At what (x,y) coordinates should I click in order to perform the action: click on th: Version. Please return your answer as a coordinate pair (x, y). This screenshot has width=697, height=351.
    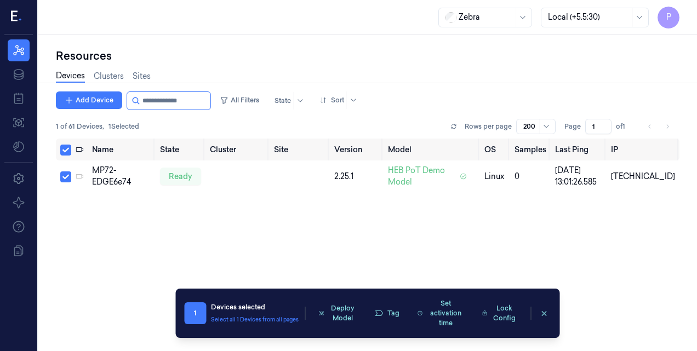
    Looking at the image, I should click on (357, 150).